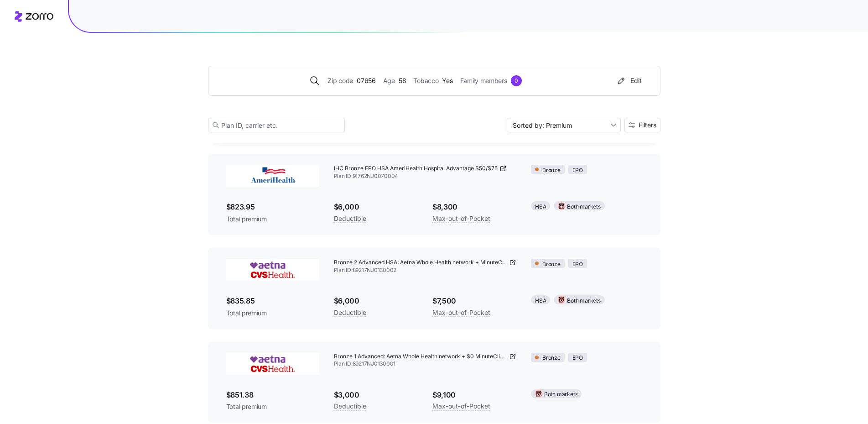 The width and height of the screenshot is (868, 424). What do you see at coordinates (484, 80) in the screenshot?
I see `span: Family members` at bounding box center [484, 80].